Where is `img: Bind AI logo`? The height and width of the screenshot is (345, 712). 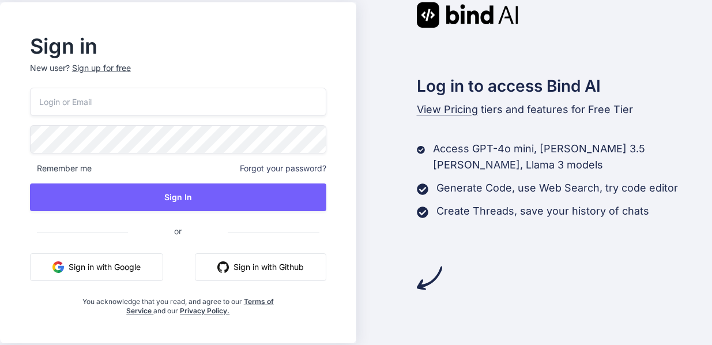 img: Bind AI logo is located at coordinates (467, 15).